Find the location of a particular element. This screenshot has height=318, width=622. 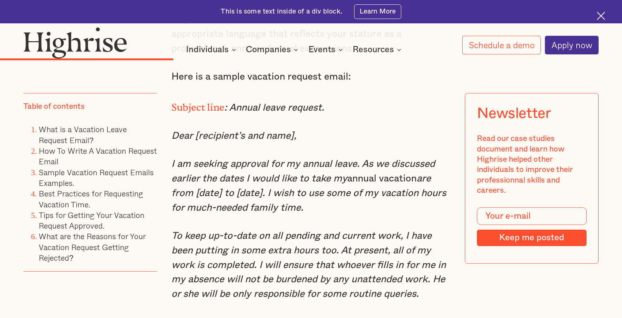

img: Highrise logo is located at coordinates (75, 43).